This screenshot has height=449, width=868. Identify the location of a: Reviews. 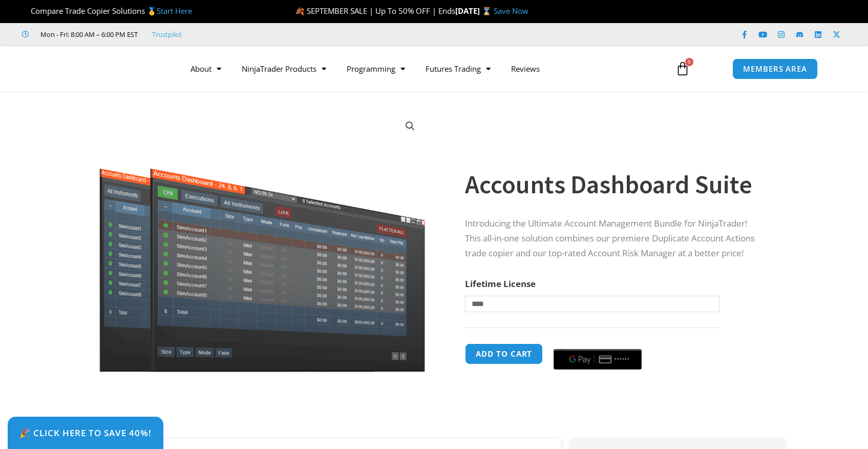
(525, 69).